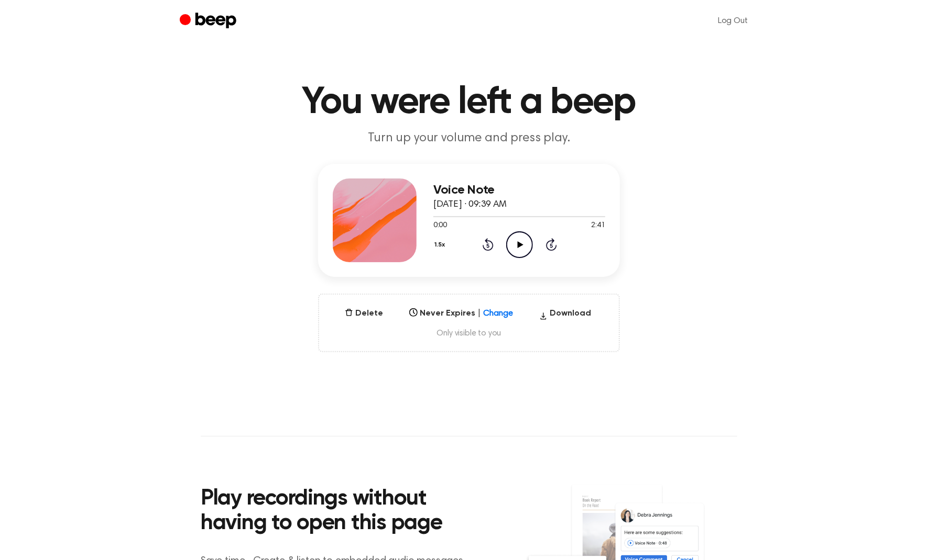  Describe the element at coordinates (469, 103) in the screenshot. I see `h1: You were left a beep` at that location.